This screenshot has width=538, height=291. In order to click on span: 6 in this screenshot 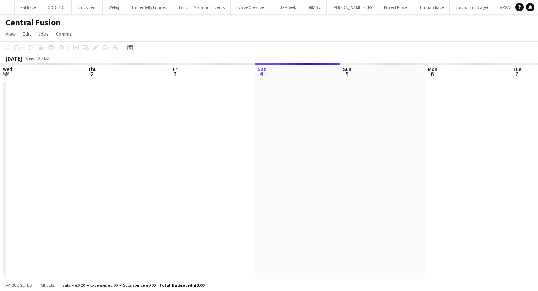, I will do `click(432, 74)`.